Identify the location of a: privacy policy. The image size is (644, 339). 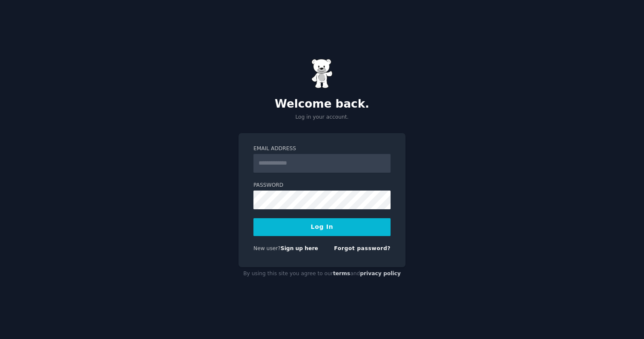
(381, 274).